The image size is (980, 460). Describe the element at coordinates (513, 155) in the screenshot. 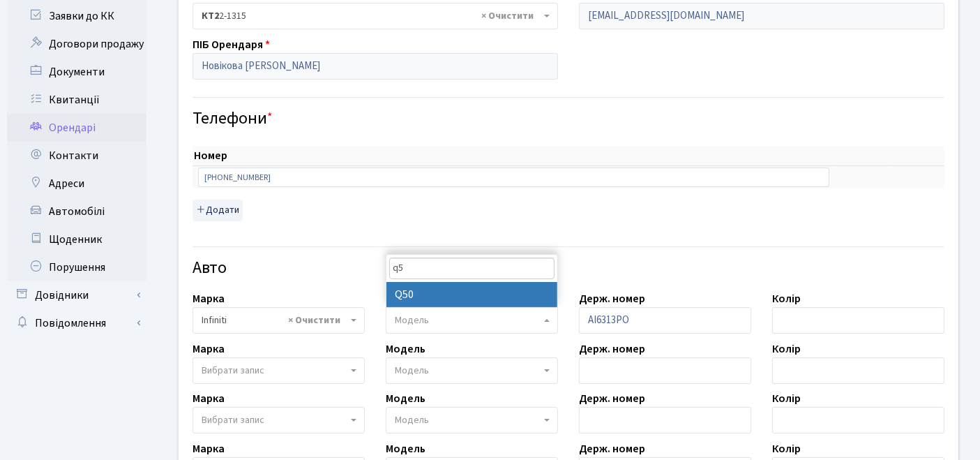

I see `th: Номер` at that location.